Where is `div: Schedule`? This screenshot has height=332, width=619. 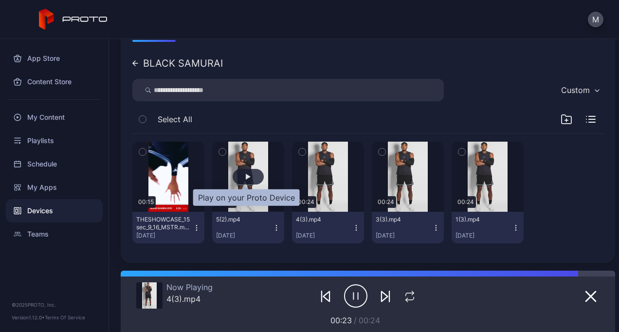 div: Schedule is located at coordinates (54, 164).